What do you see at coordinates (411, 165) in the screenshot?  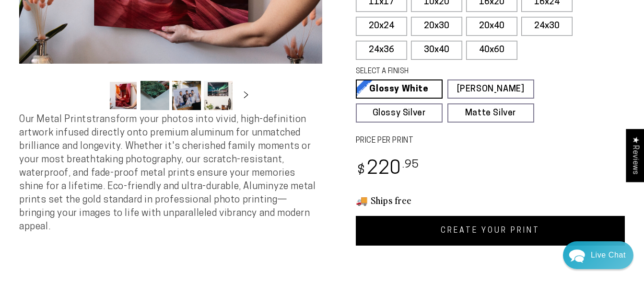 I see `sup: .95` at bounding box center [411, 165].